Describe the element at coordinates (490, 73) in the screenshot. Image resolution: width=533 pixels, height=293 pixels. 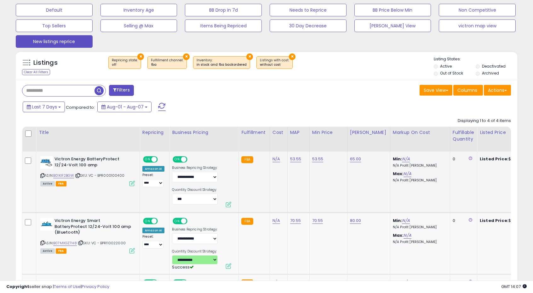
I see `label: Archived` at that location.